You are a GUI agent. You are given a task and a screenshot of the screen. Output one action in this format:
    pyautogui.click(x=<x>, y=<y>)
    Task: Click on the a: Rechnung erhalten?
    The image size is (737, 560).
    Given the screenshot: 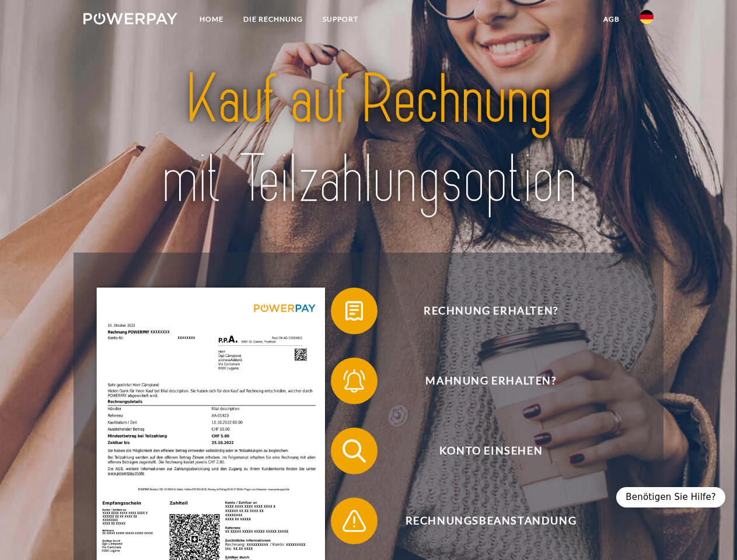 What is the action you would take?
    pyautogui.click(x=482, y=311)
    